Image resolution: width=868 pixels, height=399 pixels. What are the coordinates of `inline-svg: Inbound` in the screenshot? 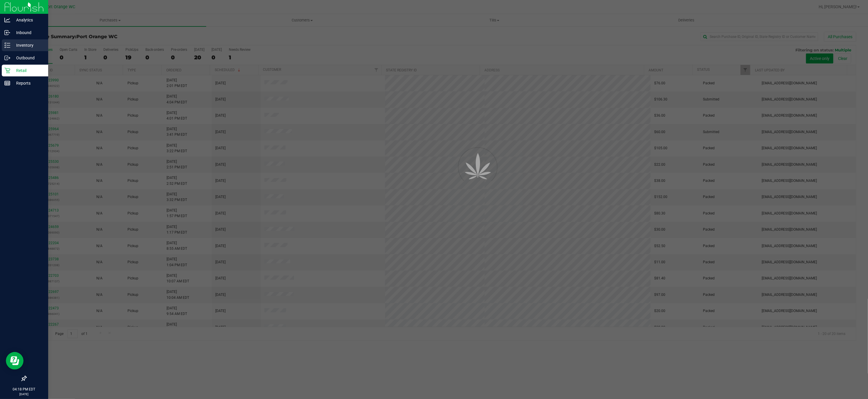 It's located at (7, 33).